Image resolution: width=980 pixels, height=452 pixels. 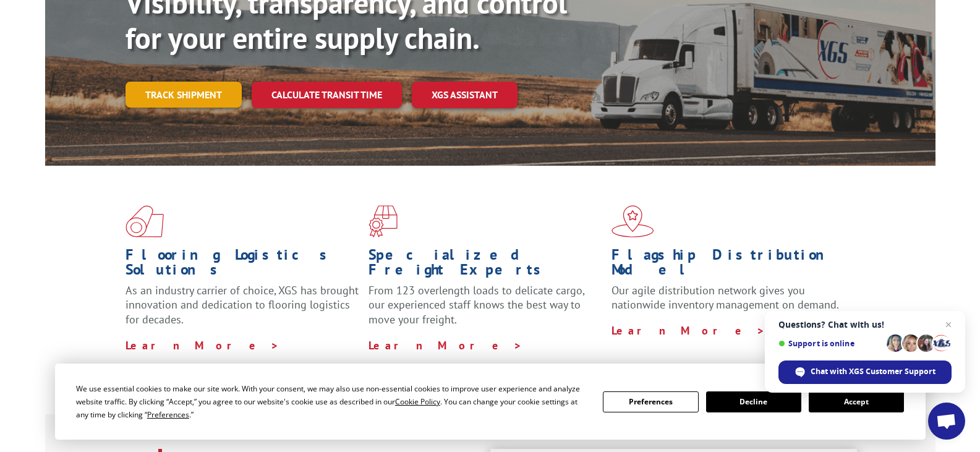 I want to click on a: XGS ASSISTANT, so click(x=465, y=95).